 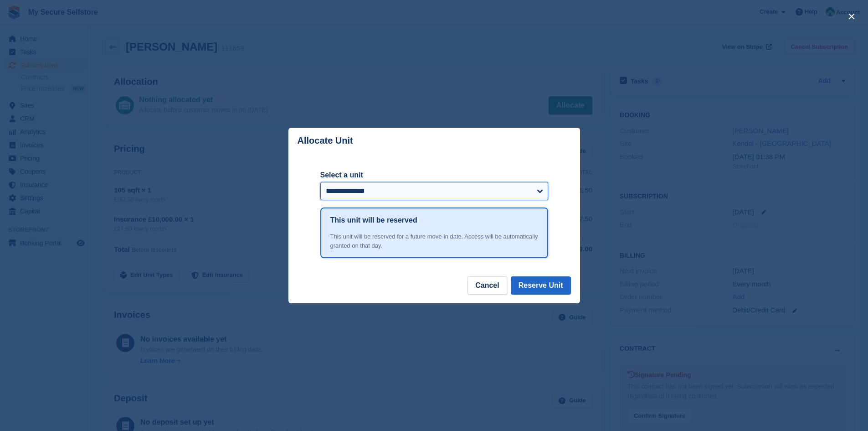 I want to click on label: Select a unit, so click(x=434, y=175).